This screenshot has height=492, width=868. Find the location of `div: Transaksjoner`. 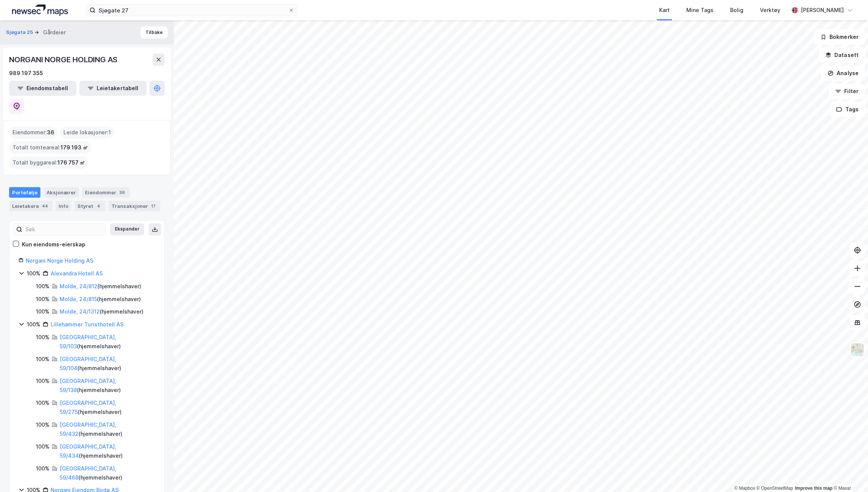

div: Transaksjoner is located at coordinates (134, 206).